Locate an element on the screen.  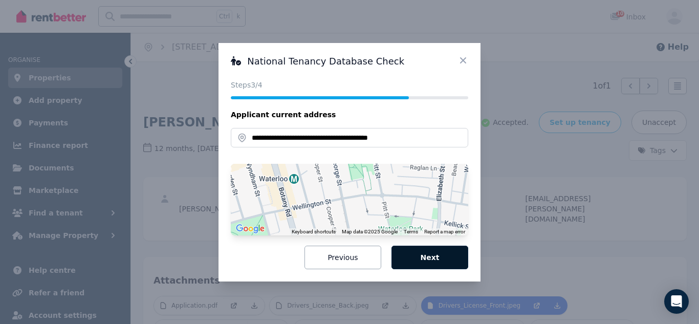
a: Report a map error is located at coordinates (445, 231).